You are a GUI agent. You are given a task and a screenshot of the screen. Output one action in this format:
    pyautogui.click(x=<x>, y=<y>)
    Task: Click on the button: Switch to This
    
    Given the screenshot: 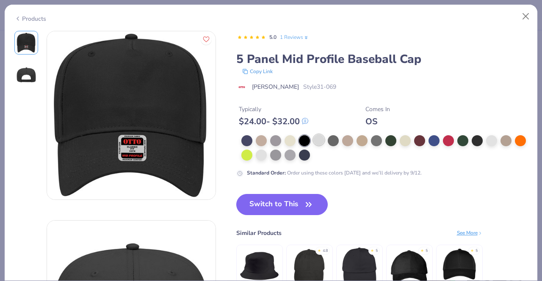 What is the action you would take?
    pyautogui.click(x=282, y=205)
    